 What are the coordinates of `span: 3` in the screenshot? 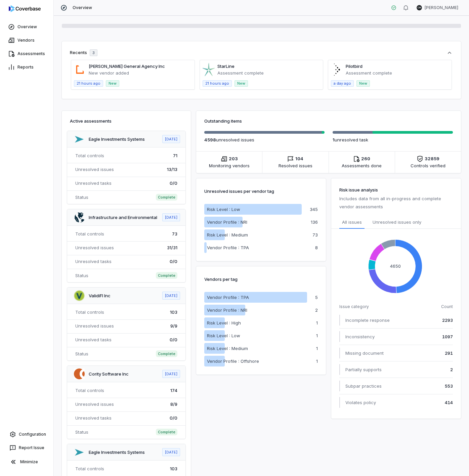 It's located at (94, 53).